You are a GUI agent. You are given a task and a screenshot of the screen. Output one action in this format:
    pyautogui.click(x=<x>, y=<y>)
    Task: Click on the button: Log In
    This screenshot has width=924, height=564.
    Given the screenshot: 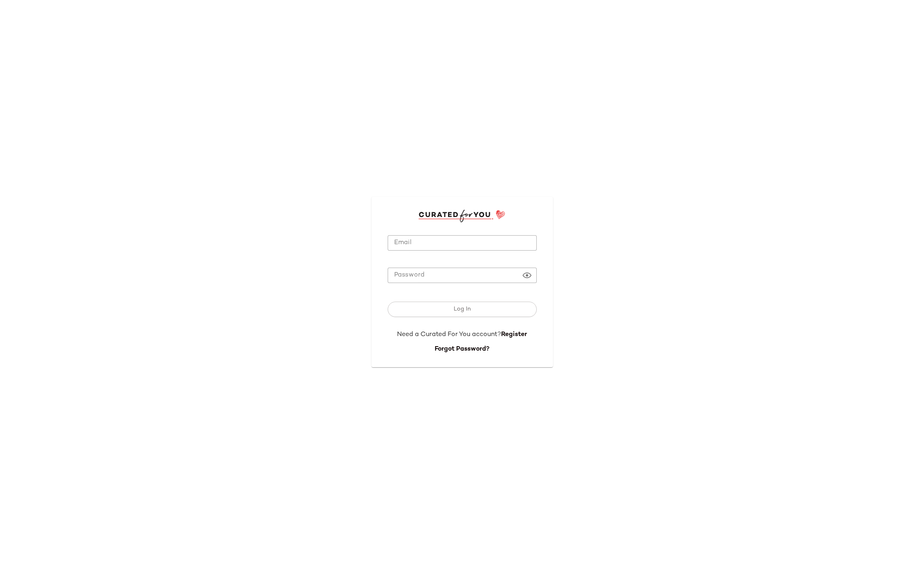 What is the action you would take?
    pyautogui.click(x=462, y=310)
    